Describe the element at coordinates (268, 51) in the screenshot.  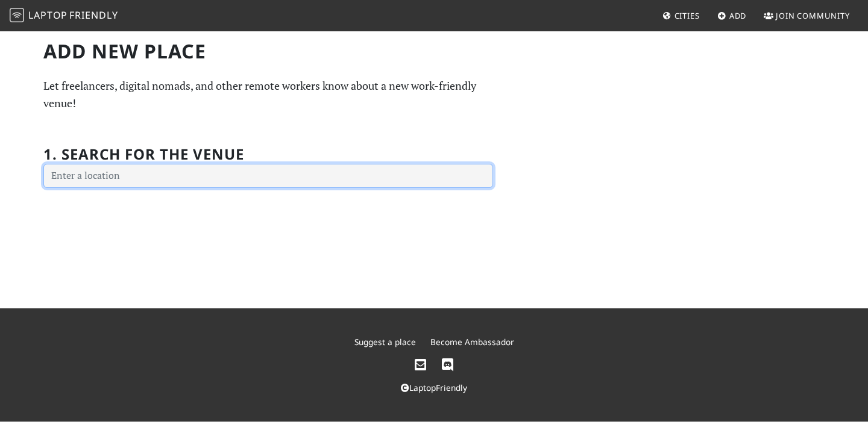
I see `h1: Add new Place` at that location.